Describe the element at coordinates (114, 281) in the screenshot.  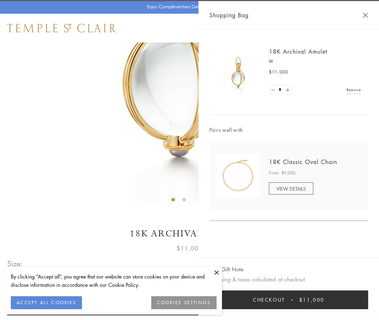
I see `div: By clicking “Accept all”, you agree that our website can store cookies on your device and disclos...` at that location.